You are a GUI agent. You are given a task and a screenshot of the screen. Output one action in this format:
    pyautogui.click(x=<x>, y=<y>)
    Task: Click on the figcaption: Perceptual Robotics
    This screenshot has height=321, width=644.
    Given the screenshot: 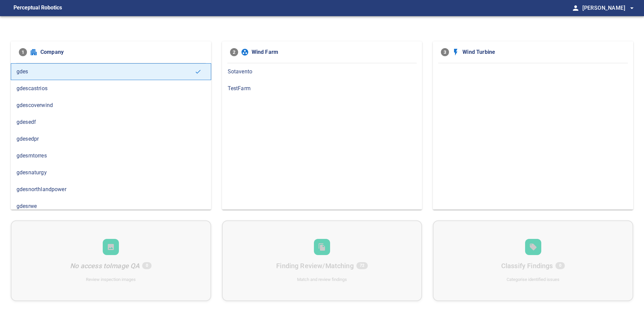 What is the action you would take?
    pyautogui.click(x=38, y=8)
    